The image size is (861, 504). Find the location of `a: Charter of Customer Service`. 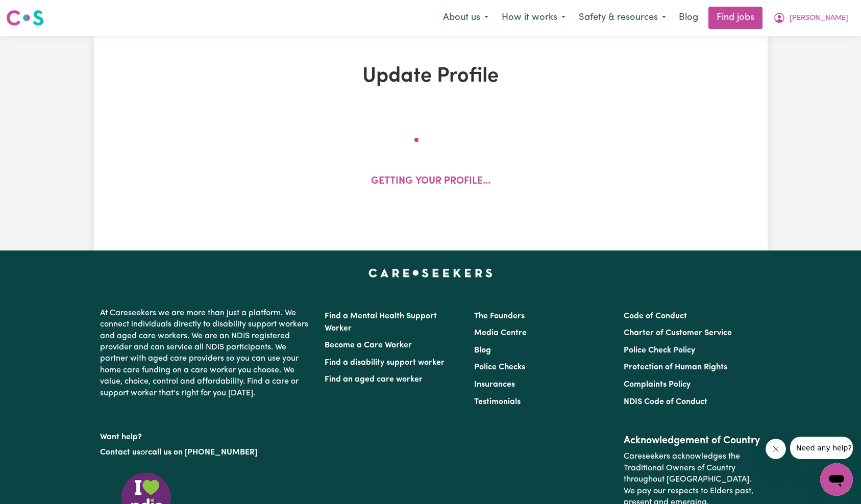

a: Charter of Customer Service is located at coordinates (678, 333).